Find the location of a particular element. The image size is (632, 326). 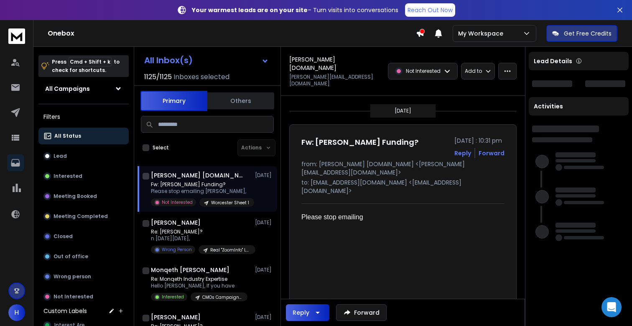

button: All Status is located at coordinates (84, 136).